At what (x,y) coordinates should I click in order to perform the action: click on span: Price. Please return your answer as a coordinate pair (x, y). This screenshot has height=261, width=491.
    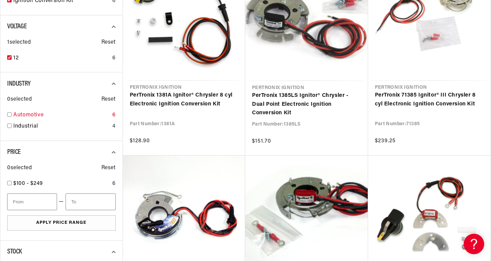
    Looking at the image, I should click on (14, 152).